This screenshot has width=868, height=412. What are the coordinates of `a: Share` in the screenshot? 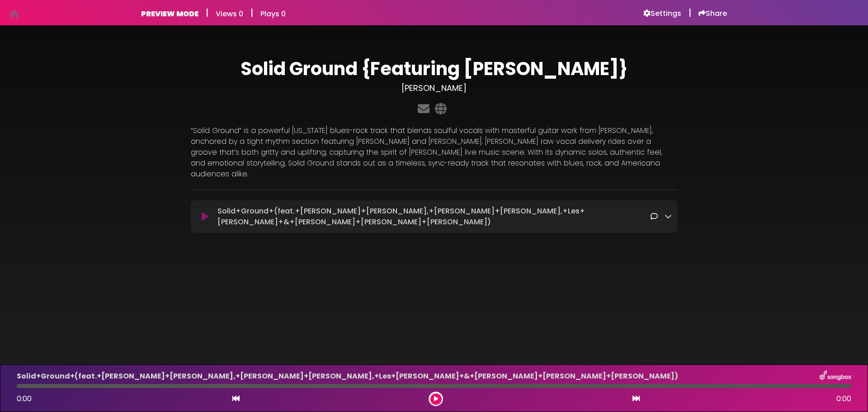 It's located at (712, 14).